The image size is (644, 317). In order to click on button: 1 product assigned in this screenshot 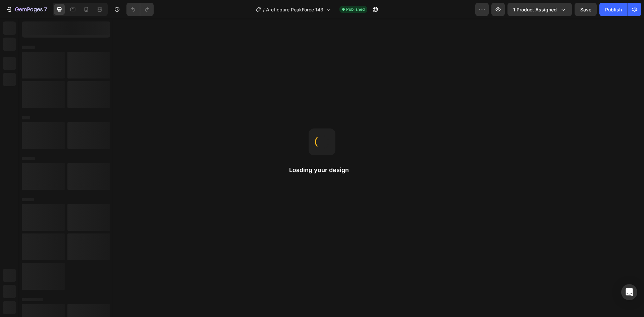, I will do `click(540, 9)`.